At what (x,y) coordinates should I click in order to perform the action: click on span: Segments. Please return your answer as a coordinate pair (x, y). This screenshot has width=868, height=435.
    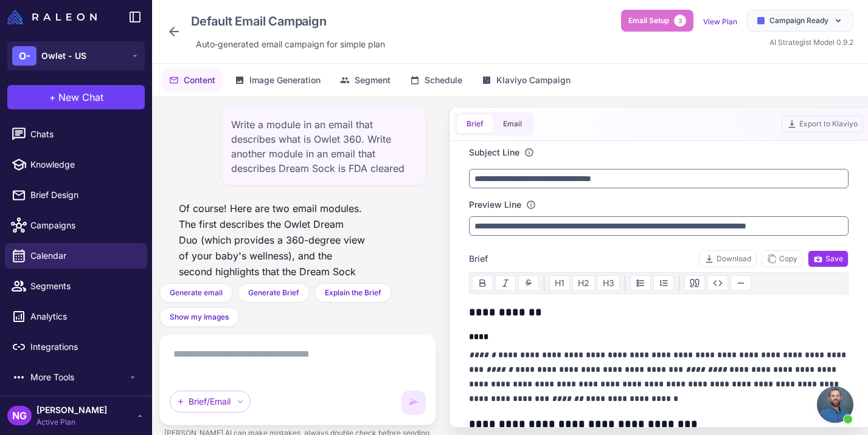
    Looking at the image, I should click on (84, 287).